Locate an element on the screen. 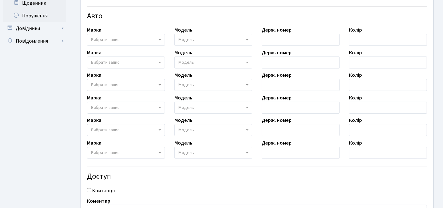 The image size is (443, 208). a: Повідомлення is located at coordinates (35, 41).